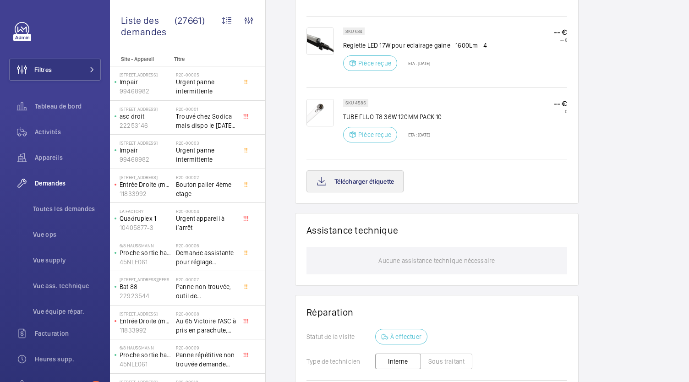 The image size is (689, 382). What do you see at coordinates (146, 228) in the screenshot?
I see `p: 10405877-3` at bounding box center [146, 228].